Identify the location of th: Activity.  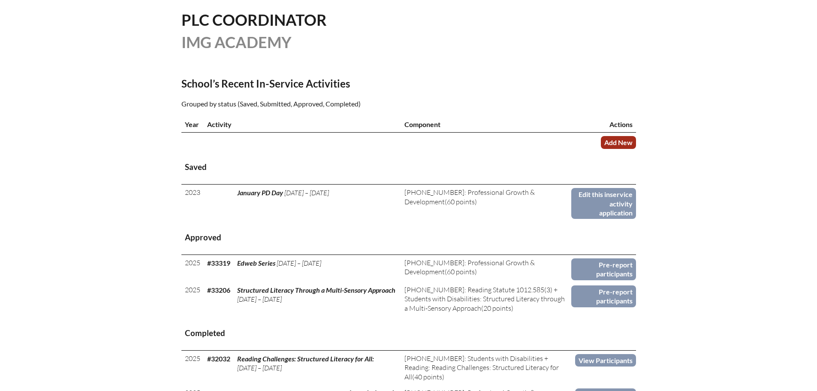
(302, 124).